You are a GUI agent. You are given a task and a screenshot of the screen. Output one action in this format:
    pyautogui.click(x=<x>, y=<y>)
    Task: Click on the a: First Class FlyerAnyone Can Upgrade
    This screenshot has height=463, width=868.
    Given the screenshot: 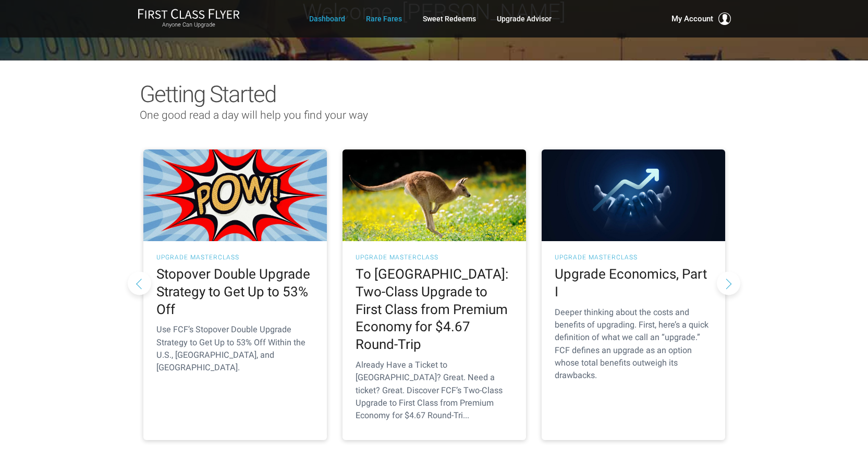 What is the action you would take?
    pyautogui.click(x=188, y=18)
    